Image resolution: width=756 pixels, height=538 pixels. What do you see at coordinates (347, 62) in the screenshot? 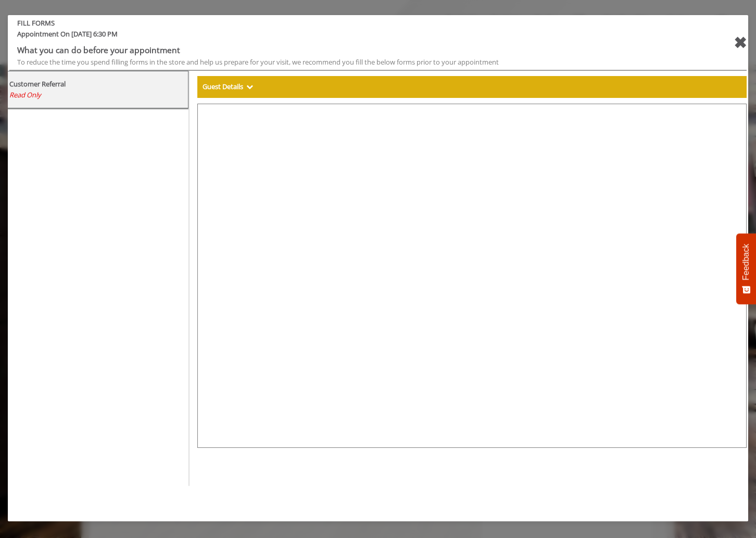
I see `div: To reduce the time you spend filling forms in the store and help us prepare for your visit, we re...` at bounding box center [347, 62].